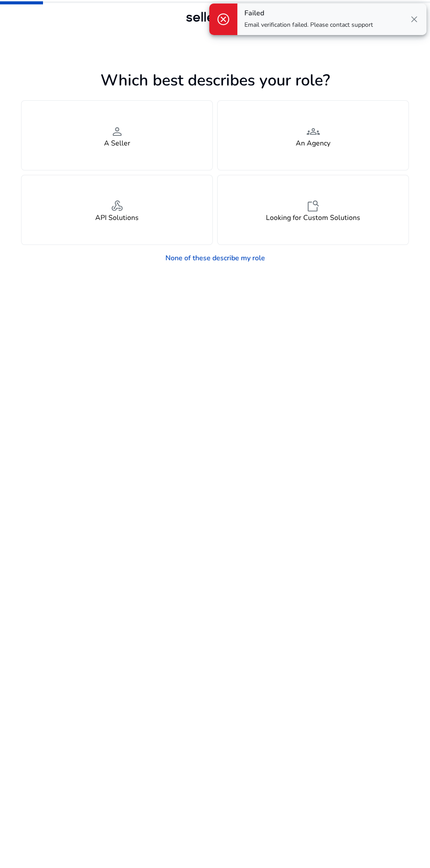 Image resolution: width=430 pixels, height=868 pixels. Describe the element at coordinates (313, 218) in the screenshot. I see `h4: Looking for Custom Solutions` at that location.